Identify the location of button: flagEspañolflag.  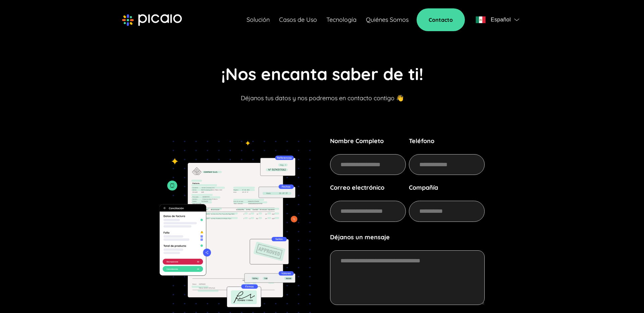
(497, 20).